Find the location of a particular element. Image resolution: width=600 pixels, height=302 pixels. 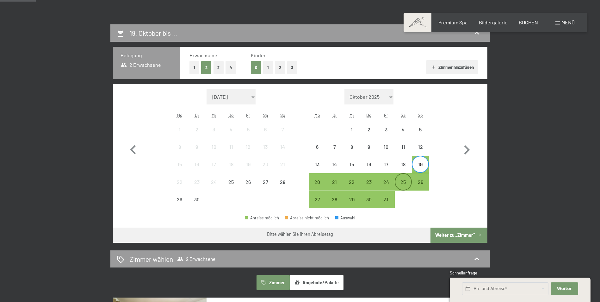

div: Sun Sep 21 2025 is located at coordinates (282, 164).